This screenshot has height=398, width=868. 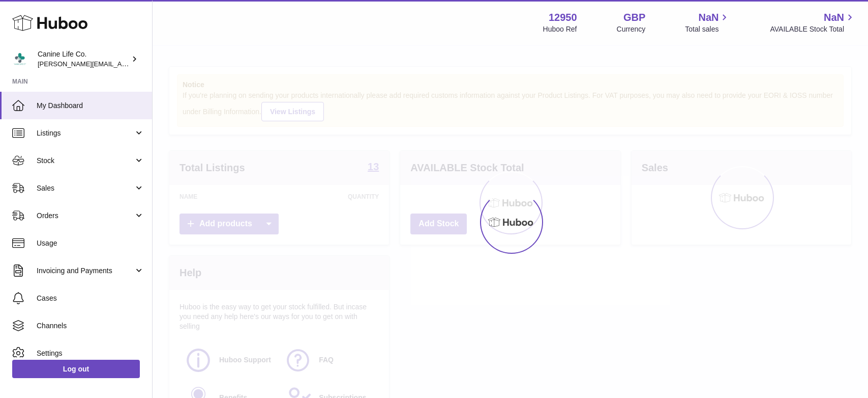 What do you see at coordinates (563, 17) in the screenshot?
I see `strong: 12950` at bounding box center [563, 17].